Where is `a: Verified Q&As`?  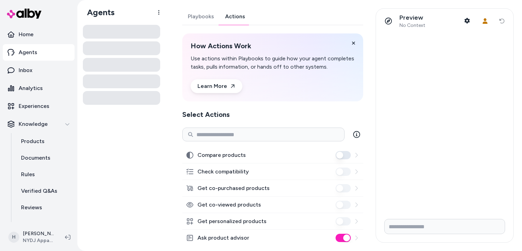 a: Verified Q&As is located at coordinates (44, 191).